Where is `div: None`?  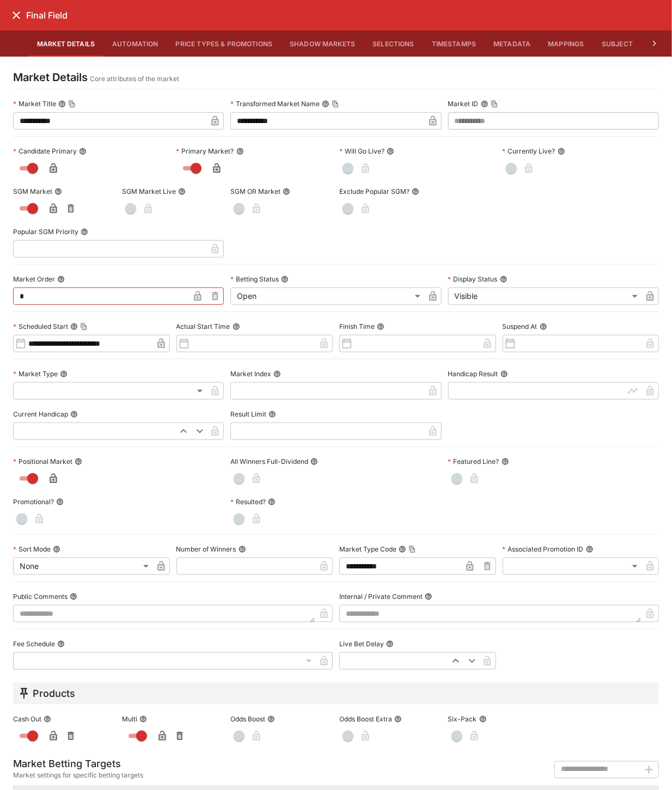 div: None is located at coordinates (83, 566).